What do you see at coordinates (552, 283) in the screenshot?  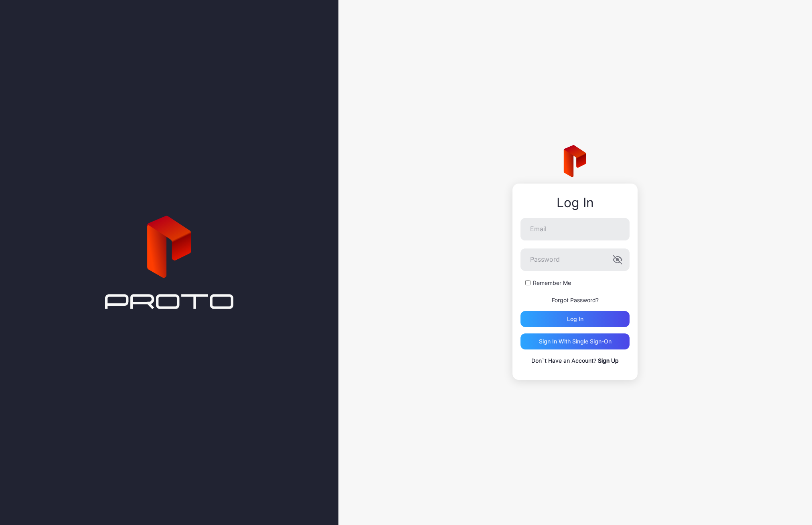 I see `label: Remember Me` at bounding box center [552, 283].